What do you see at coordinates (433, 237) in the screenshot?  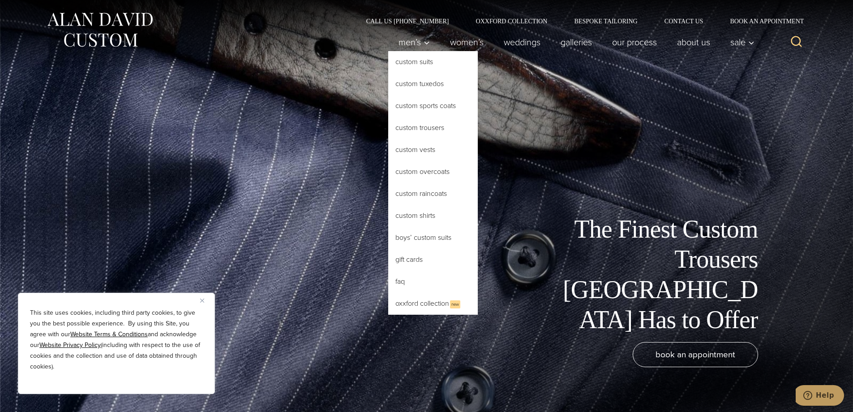 I see `a: Boys’ Custom Suits` at bounding box center [433, 237].